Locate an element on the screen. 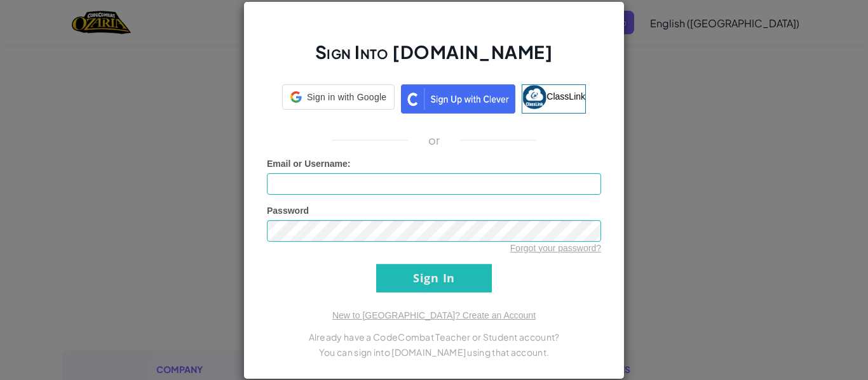 The height and width of the screenshot is (380, 868). span: ClassLink is located at coordinates (566, 95).